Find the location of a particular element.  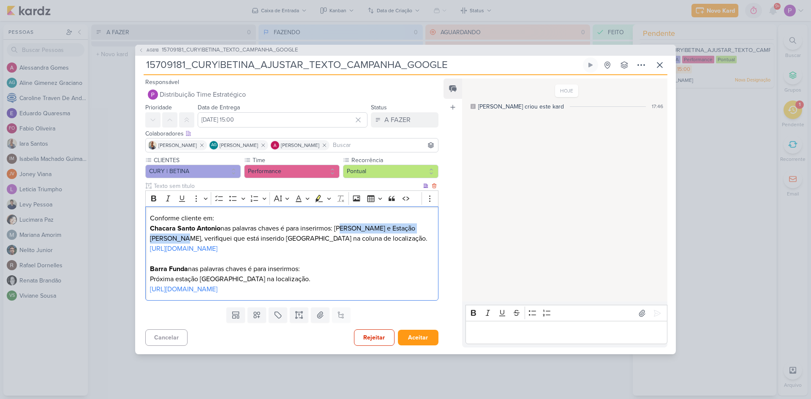

input: Kard Sem Título is located at coordinates (362, 65).